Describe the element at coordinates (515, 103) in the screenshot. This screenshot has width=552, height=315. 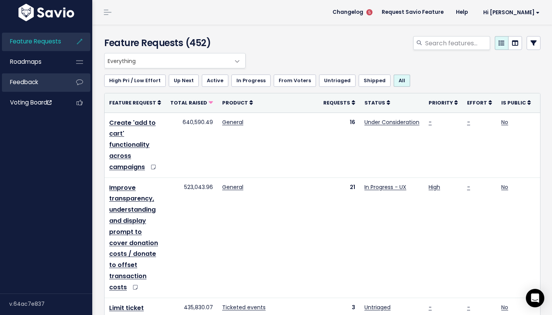
I see `a: Is Public` at that location.